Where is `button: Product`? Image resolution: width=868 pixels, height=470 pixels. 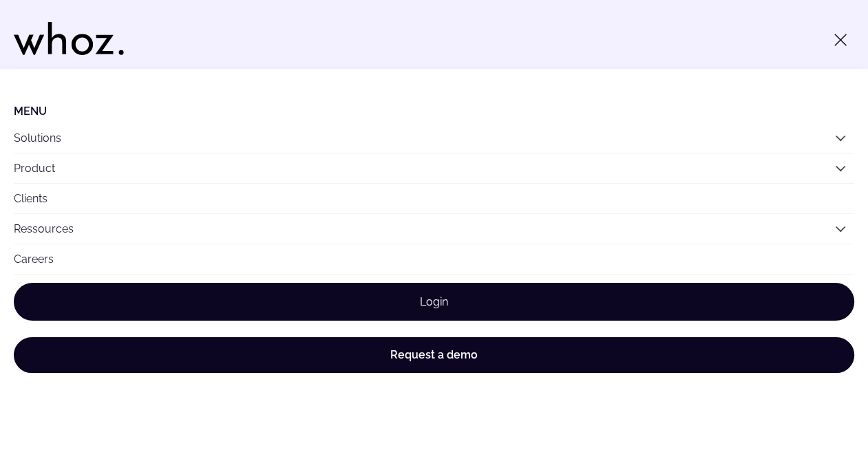 button: Product is located at coordinates (434, 168).